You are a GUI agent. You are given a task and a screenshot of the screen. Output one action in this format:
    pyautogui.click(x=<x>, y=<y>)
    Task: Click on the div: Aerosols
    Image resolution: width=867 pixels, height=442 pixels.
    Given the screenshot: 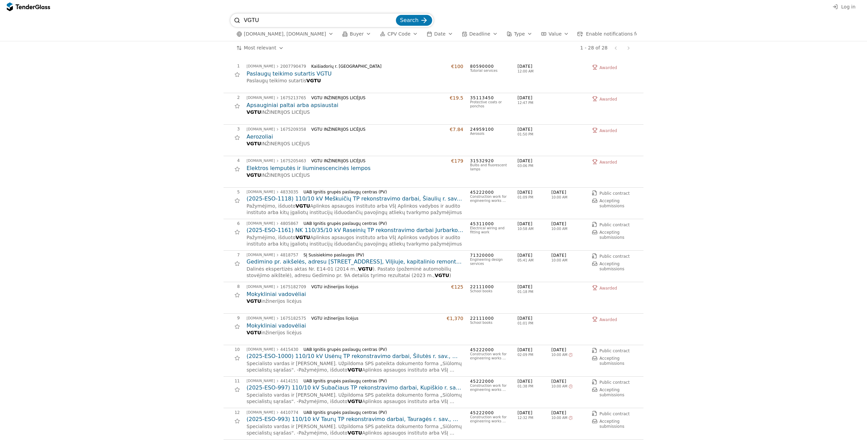 What is the action you would take?
    pyautogui.click(x=490, y=134)
    